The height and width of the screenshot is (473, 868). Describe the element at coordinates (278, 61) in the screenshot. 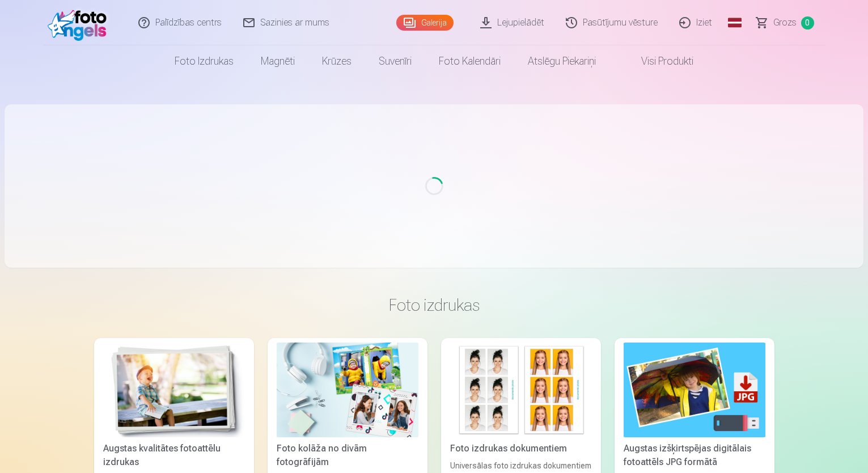

I see `a: Magnēti` at that location.